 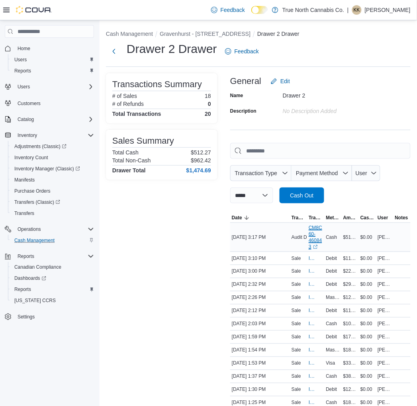 What do you see at coordinates (23, 87) in the screenshot?
I see `span: Users` at bounding box center [23, 87].